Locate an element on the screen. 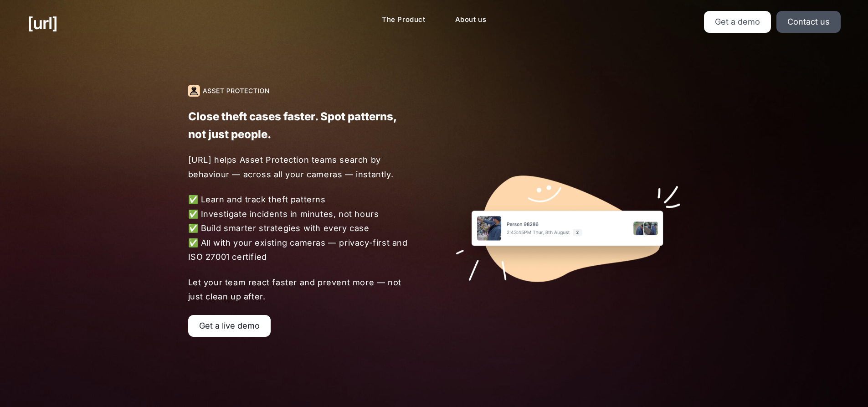  a: About us is located at coordinates (471, 20).